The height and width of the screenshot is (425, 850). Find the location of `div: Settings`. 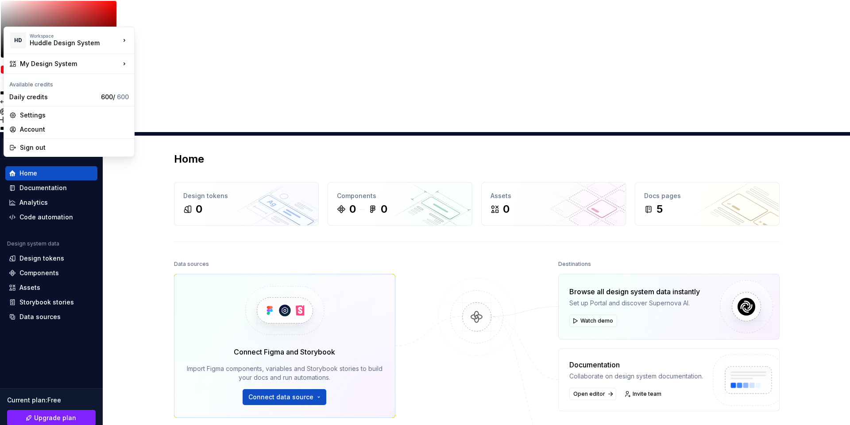

div: Settings is located at coordinates (74, 115).